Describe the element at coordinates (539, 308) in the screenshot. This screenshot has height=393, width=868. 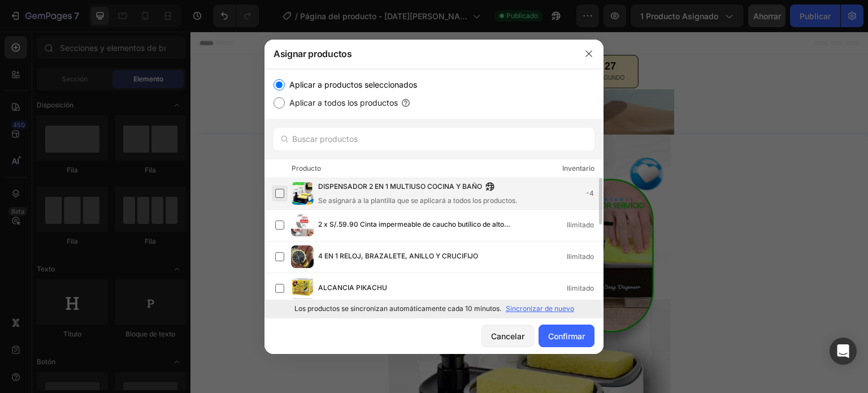
I see `font: Sincronizar de nuevo` at that location.